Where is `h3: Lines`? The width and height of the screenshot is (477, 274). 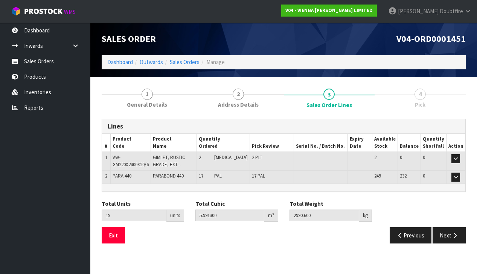
h3: Lines is located at coordinates (284, 126).